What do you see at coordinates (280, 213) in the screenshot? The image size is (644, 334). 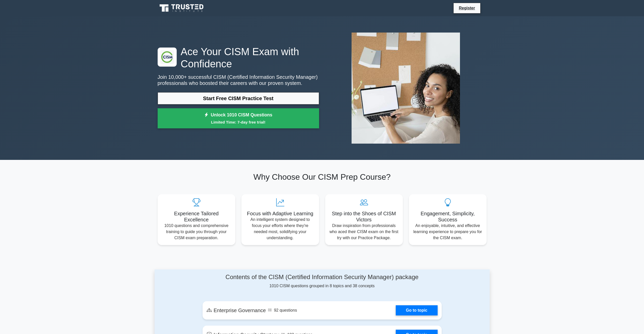 I see `h5: Focus with Adaptive Learning` at bounding box center [280, 213].